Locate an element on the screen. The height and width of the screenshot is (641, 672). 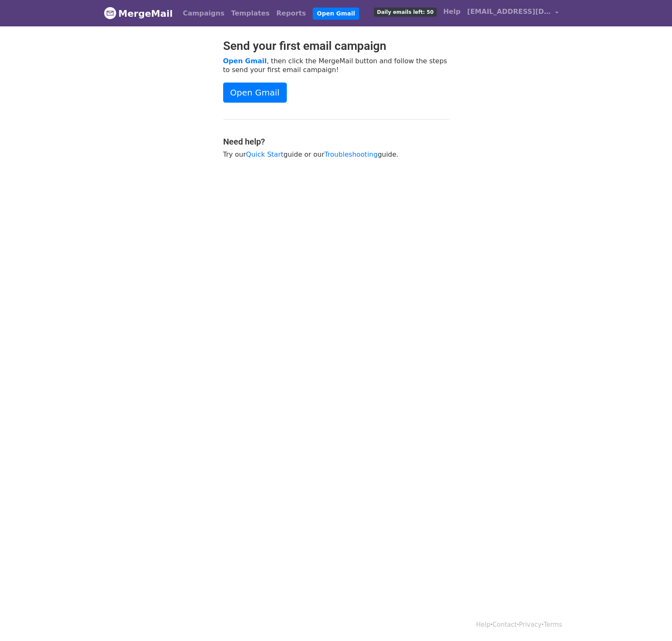
p: , then click the MergeMail button and follow the steps to send your first email campaign! is located at coordinates (336, 65).